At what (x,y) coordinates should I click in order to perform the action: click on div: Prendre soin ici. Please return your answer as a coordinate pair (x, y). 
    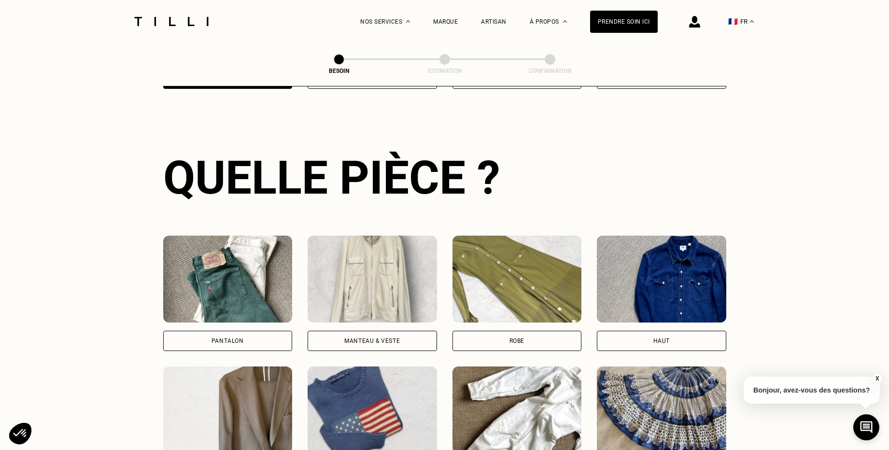
    Looking at the image, I should click on (624, 22).